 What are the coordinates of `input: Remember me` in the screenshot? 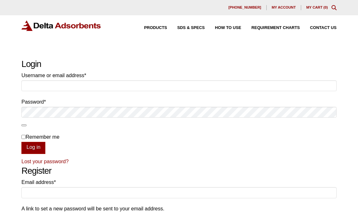 It's located at (23, 137).